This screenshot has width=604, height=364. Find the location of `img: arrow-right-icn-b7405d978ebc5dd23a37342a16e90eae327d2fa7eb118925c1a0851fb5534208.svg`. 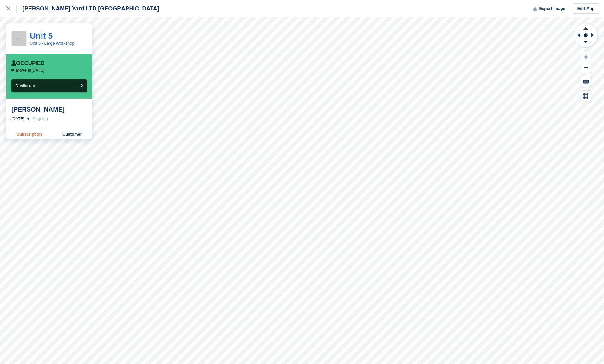

img: arrow-right-icn-b7405d978ebc5dd23a37342a16e90eae327d2fa7eb118925c1a0851fb5534208.svg is located at coordinates (13, 70).